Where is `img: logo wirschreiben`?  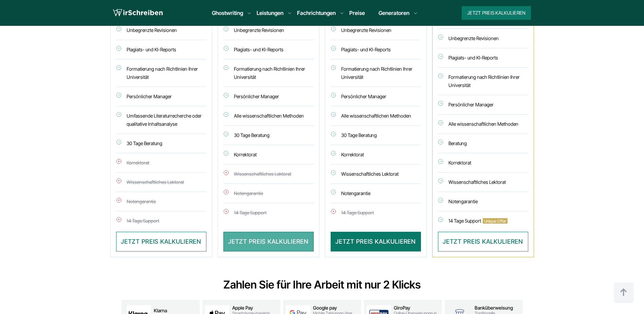
img: logo wirschreiben is located at coordinates (138, 13).